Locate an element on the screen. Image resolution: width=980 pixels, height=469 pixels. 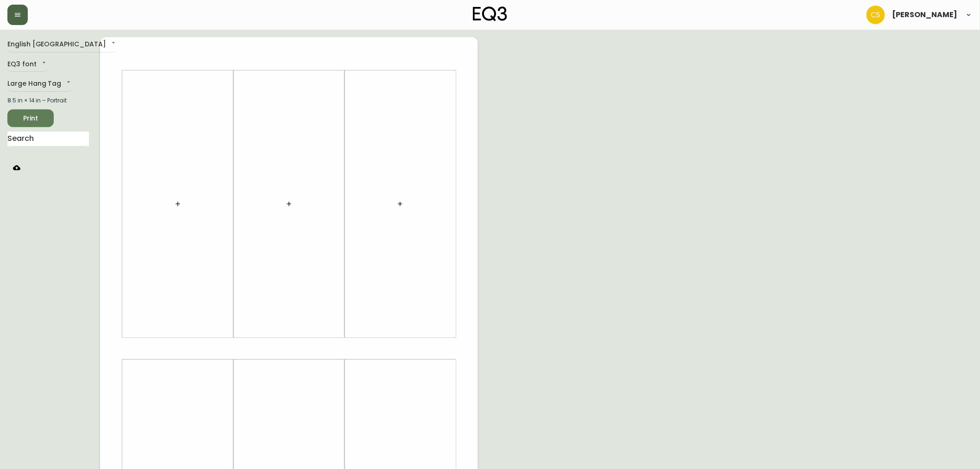
div: Large Hang Tag is located at coordinates (40, 84).